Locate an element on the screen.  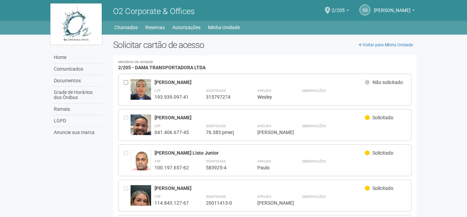
div: Wesley is located at coordinates (271, 97).